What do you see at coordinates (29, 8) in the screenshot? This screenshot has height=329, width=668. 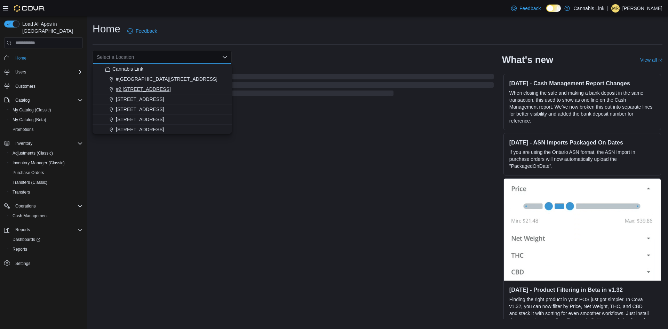 I see `img: Cova` at bounding box center [29, 8].